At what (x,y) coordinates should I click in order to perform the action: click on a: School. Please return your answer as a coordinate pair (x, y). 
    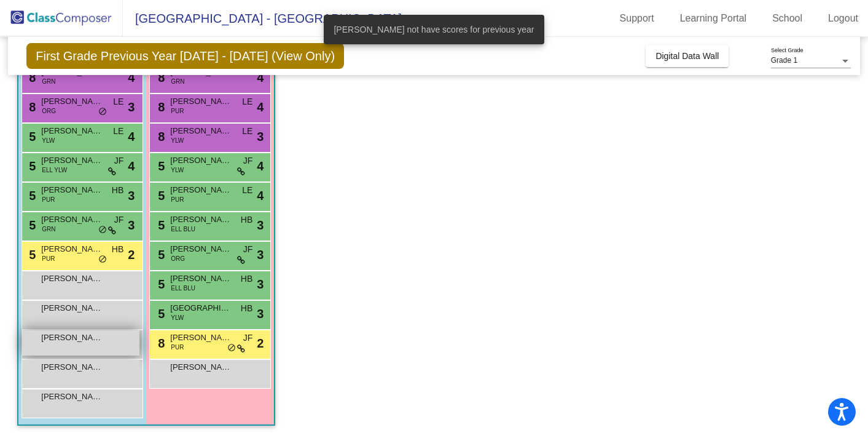
    Looking at the image, I should click on (786, 18).